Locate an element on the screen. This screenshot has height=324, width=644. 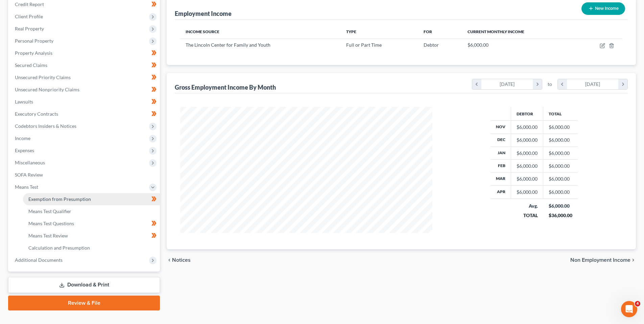
span: Real Property is located at coordinates (29, 28).